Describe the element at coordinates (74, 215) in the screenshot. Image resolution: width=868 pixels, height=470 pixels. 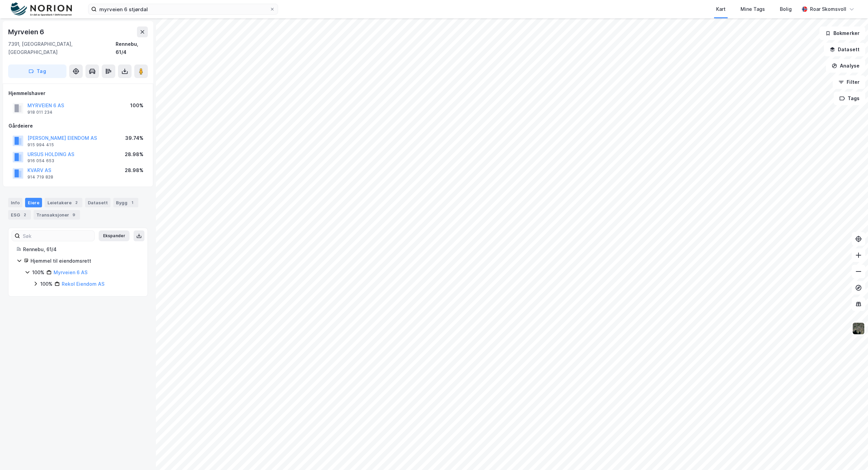
I see `div: 9` at that location.